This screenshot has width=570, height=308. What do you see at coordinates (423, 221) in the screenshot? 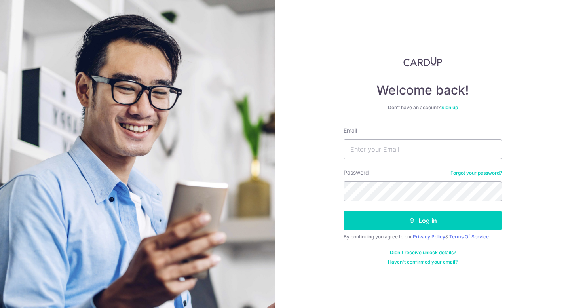
I see `button: Log in` at bounding box center [423, 221].